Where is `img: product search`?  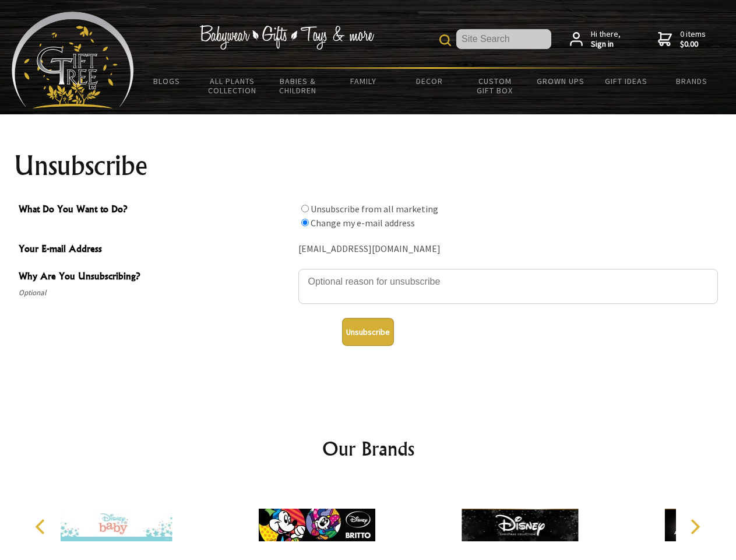
img: product search is located at coordinates (445, 40).